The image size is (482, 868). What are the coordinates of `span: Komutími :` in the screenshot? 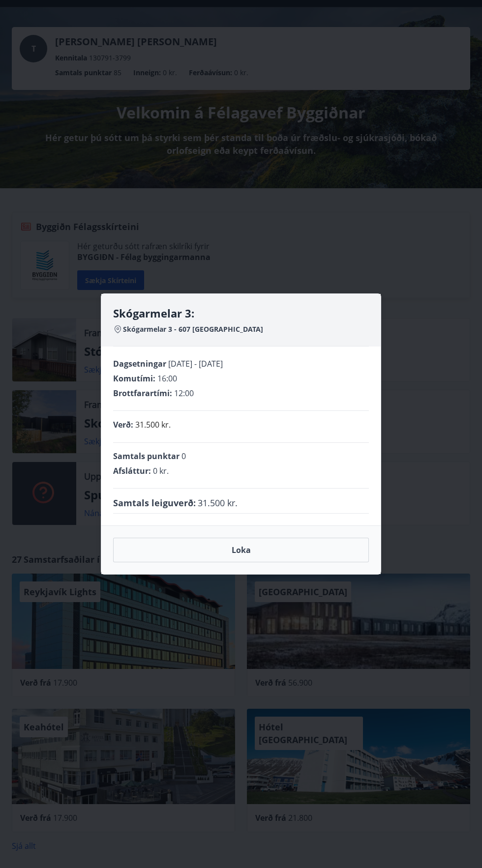 It's located at (135, 378).